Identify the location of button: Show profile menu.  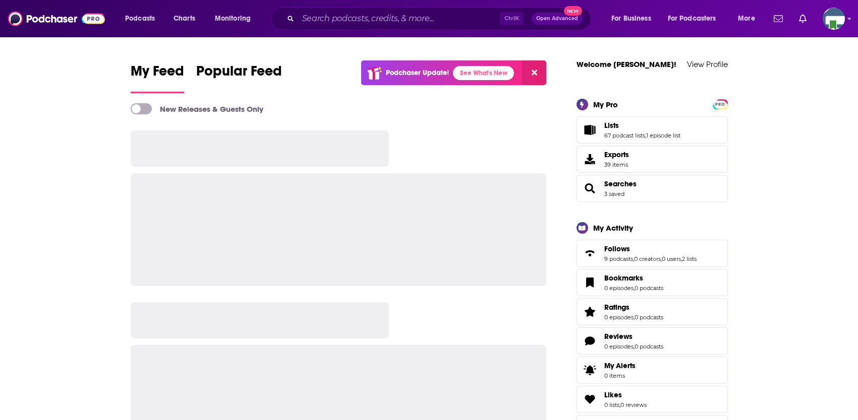
(833, 19).